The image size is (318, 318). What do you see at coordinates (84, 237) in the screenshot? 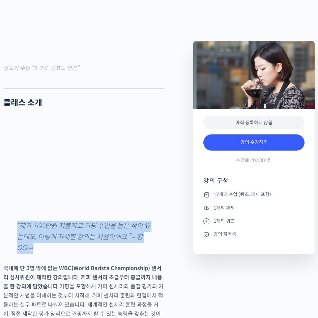
I see `p: “제가 100만원 지불하고 커핑 수업을 들은 적이 있는데도, 이렇게 자세한 강의는 처음이에요.” – 황OO님` at bounding box center [84, 237].